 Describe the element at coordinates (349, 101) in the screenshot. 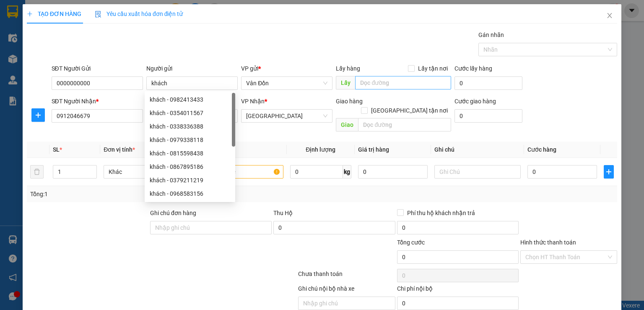

I see `span: Giao hàng` at that location.